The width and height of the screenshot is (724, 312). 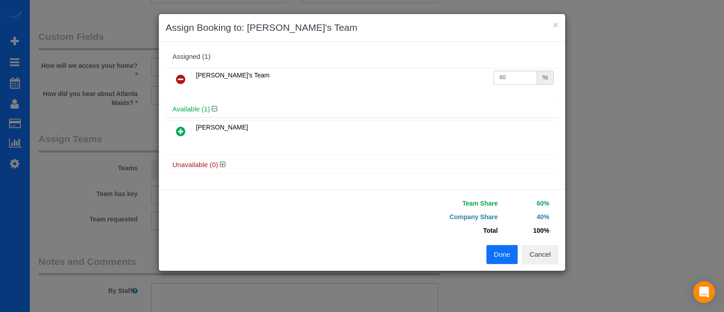 I want to click on td: 100%, so click(x=526, y=230).